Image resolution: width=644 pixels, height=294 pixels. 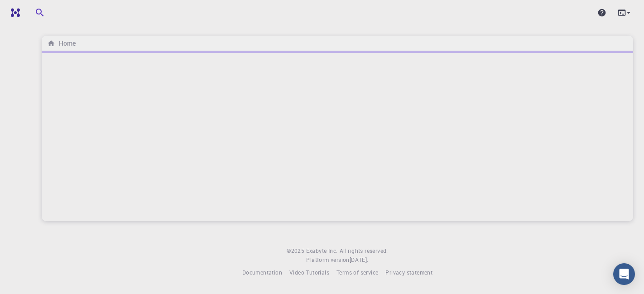 What do you see at coordinates (409, 273) in the screenshot?
I see `a: Privacy statement` at bounding box center [409, 273].